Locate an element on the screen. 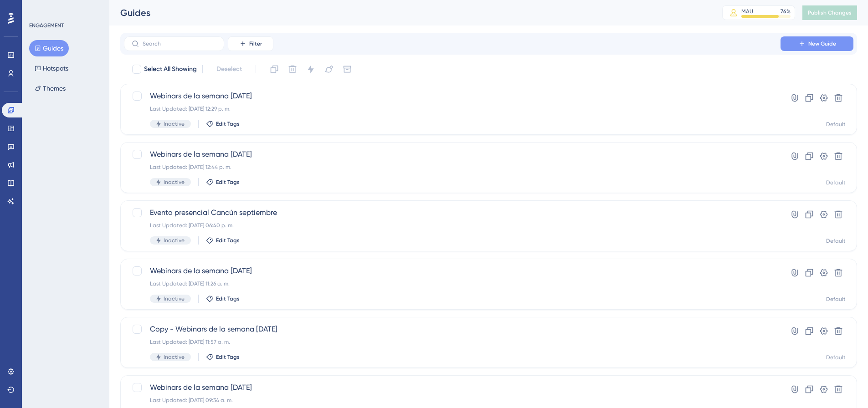 The width and height of the screenshot is (868, 408). button: Deselect is located at coordinates (229, 69).